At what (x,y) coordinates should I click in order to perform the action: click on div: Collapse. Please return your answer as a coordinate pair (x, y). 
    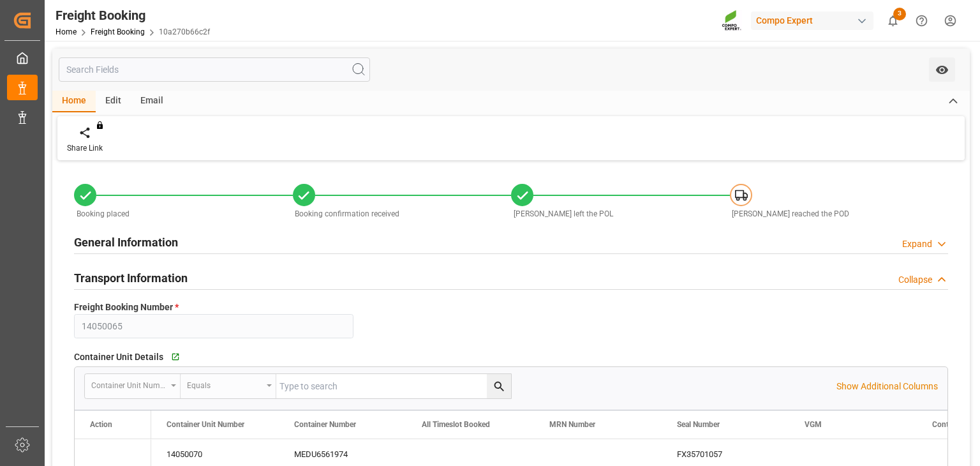
    Looking at the image, I should click on (915, 280).